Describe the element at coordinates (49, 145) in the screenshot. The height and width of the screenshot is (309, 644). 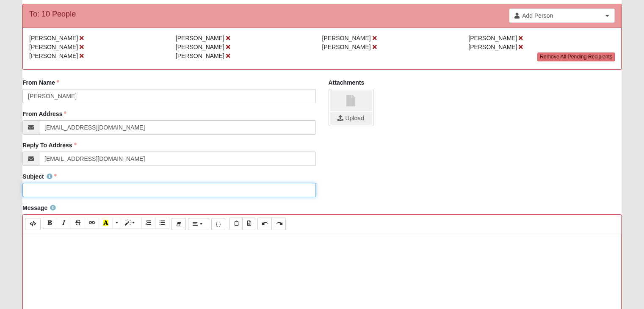
I see `label: Reply To Address` at that location.